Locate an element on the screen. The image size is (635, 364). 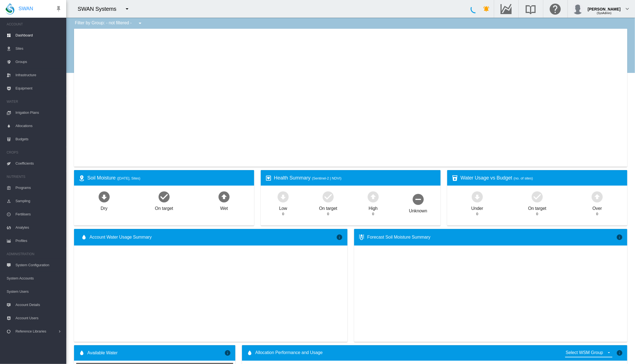
md-icon: Search the knowledge base is located at coordinates (531, 9).